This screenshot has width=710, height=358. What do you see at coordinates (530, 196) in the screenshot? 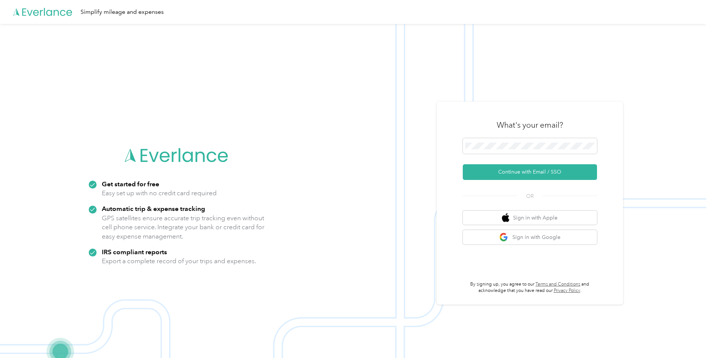
I see `span: OR` at bounding box center [530, 196].